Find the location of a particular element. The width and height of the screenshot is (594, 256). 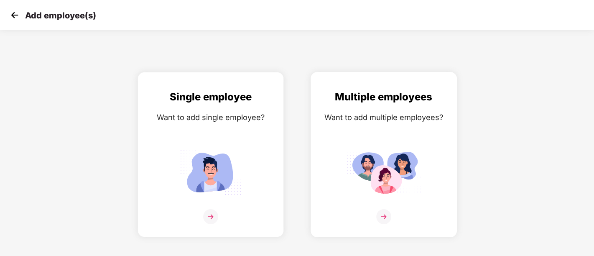

img: svg+xml;base64,PHN2ZyB4bWxucz0iaHR0cDovL3d3dy53My5vcmcvMjAwMC9zdmciIHdpZHRoPSIzMCIgaGVpZ2h0PSIzMC... is located at coordinates (15, 15).